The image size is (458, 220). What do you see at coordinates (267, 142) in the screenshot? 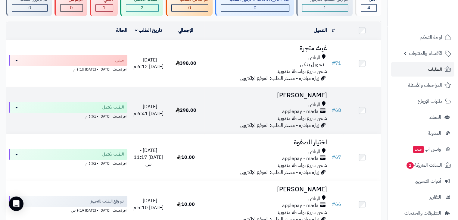
I see `h3: اختيار الصفوة` at bounding box center [267, 142].